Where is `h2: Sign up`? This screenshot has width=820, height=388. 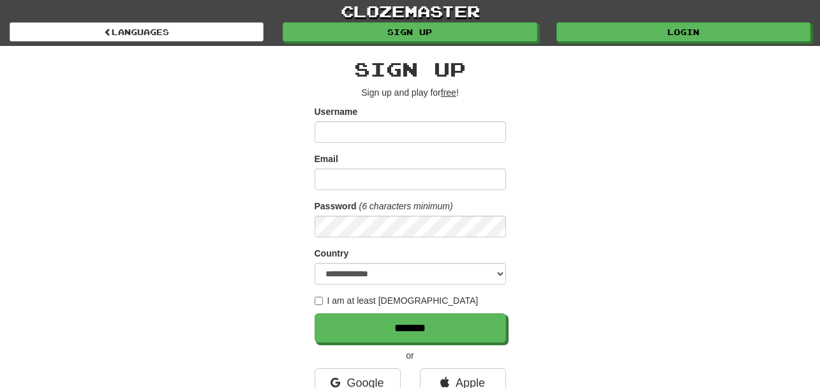 h2: Sign up is located at coordinates (410, 69).